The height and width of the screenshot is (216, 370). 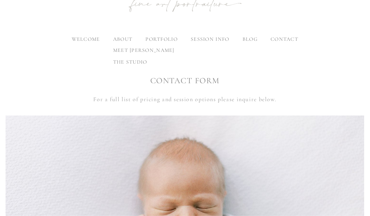 What do you see at coordinates (284, 39) in the screenshot?
I see `span: contact` at bounding box center [284, 39].